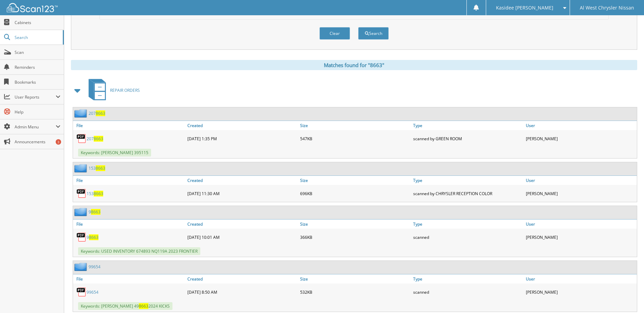 This screenshot has width=644, height=313. I want to click on div: scanned by CHRYSLER RECEPTION COLOR, so click(468, 194).